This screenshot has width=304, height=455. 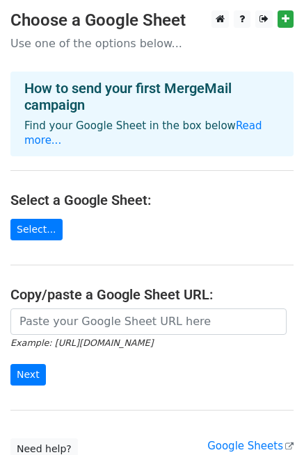 What do you see at coordinates (151, 20) in the screenshot?
I see `h3: Choose a Google Sheet` at bounding box center [151, 20].